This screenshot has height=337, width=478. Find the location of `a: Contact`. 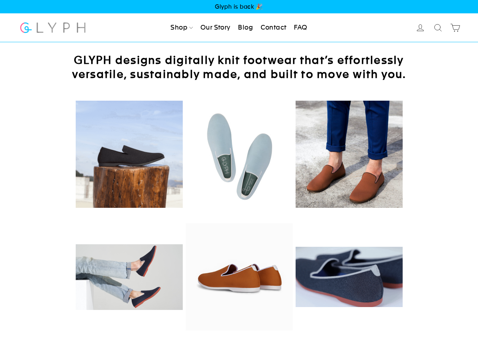

a: Contact is located at coordinates (273, 28).